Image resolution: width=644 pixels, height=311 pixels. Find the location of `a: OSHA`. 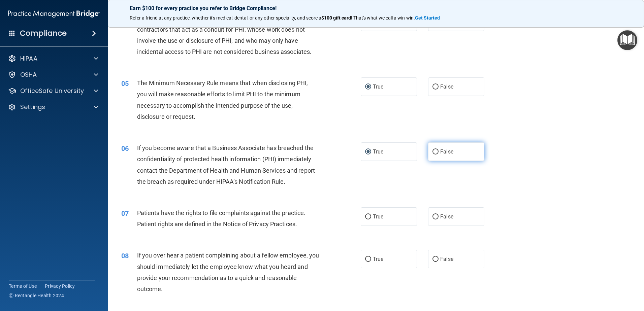

a: OSHA is located at coordinates (53, 75).